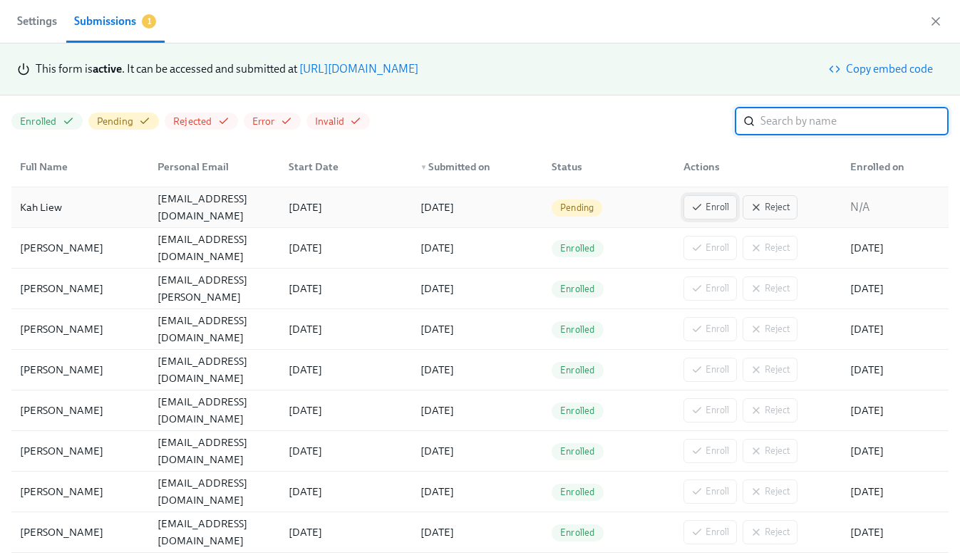  Describe the element at coordinates (855, 121) in the screenshot. I see `input: Search by name` at that location.